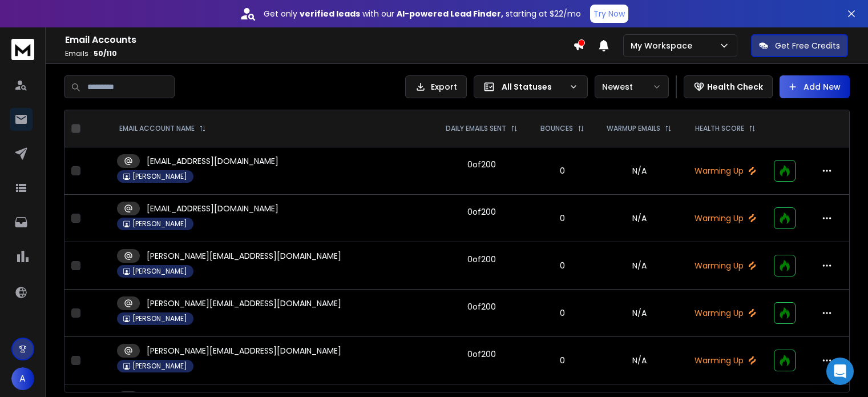 The image size is (868, 397). I want to click on div: Open Intercom Messenger, so click(841, 371).